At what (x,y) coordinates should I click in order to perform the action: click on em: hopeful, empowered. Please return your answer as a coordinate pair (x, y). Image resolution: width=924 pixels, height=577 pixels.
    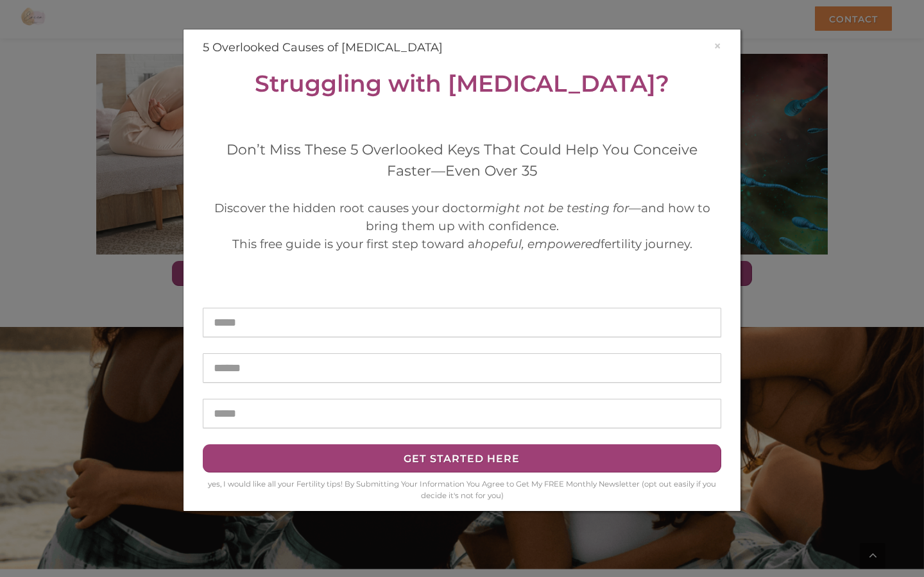
    Looking at the image, I should click on (538, 244).